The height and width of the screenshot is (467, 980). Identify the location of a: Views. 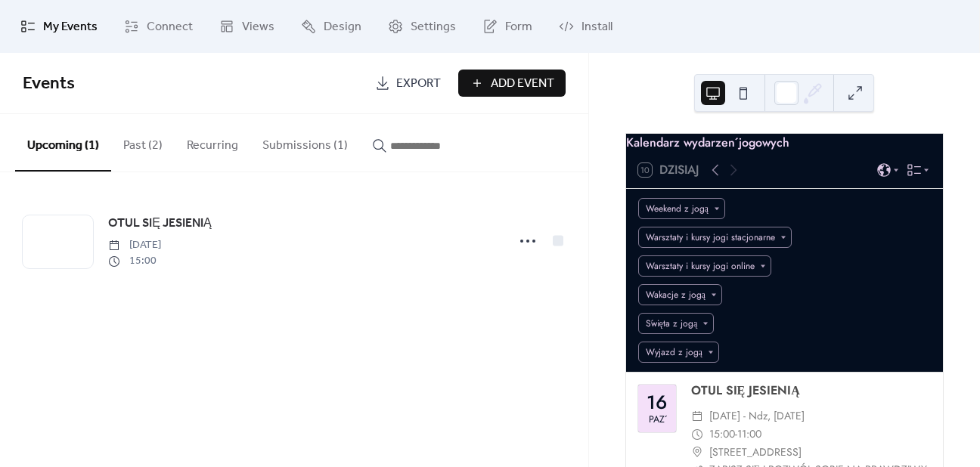
(247, 27).